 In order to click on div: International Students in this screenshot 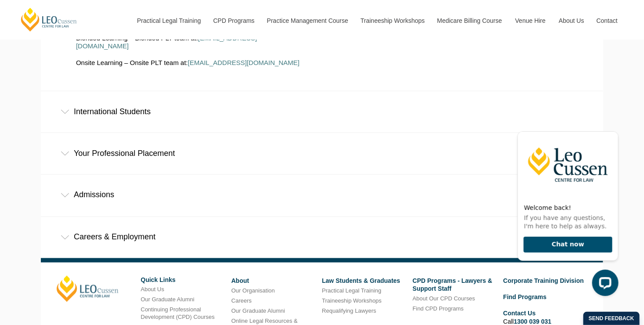, I will do `click(322, 111)`.